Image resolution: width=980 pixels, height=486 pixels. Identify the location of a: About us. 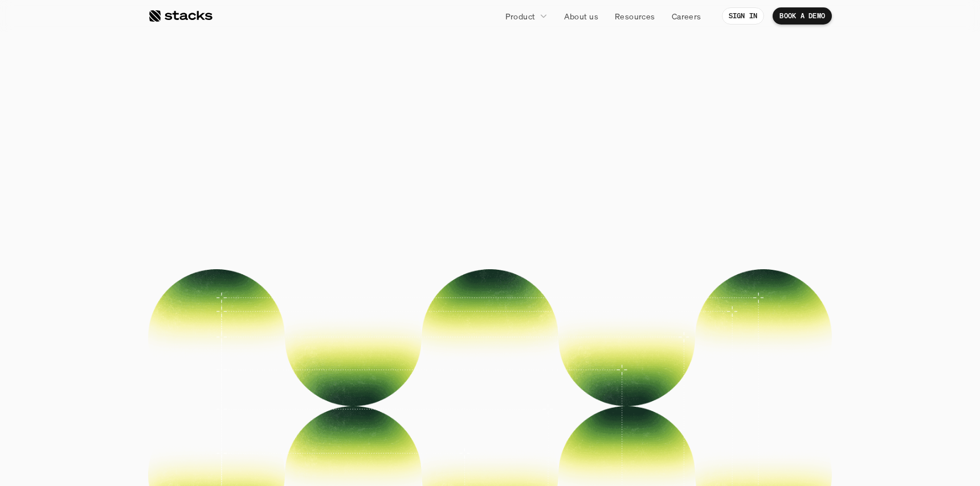
(581, 16).